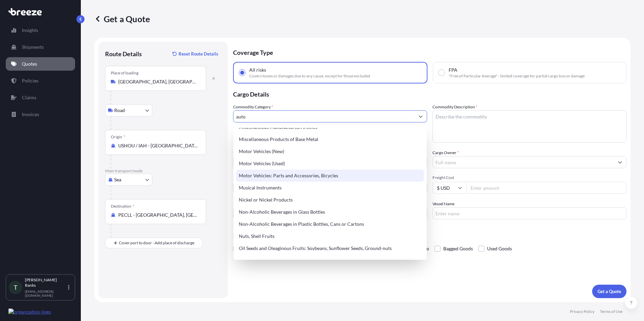 The width and height of the screenshot is (644, 321). What do you see at coordinates (547, 188) in the screenshot?
I see `input: Enter amount` at bounding box center [547, 188].